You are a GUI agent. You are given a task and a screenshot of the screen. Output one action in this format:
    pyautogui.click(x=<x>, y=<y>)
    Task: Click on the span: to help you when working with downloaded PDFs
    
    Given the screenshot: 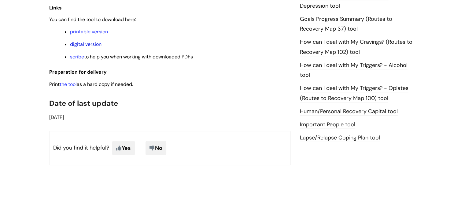 What is the action you would take?
    pyautogui.click(x=132, y=57)
    